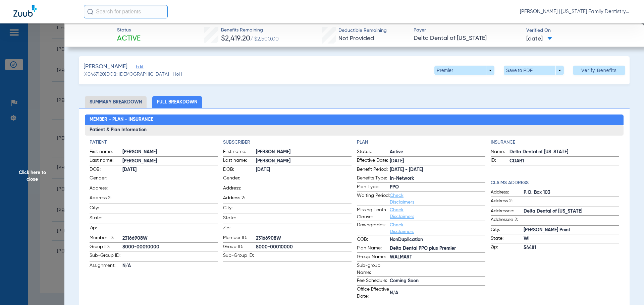  Describe the element at coordinates (599, 70) in the screenshot. I see `button: Verify Benefits` at that location.